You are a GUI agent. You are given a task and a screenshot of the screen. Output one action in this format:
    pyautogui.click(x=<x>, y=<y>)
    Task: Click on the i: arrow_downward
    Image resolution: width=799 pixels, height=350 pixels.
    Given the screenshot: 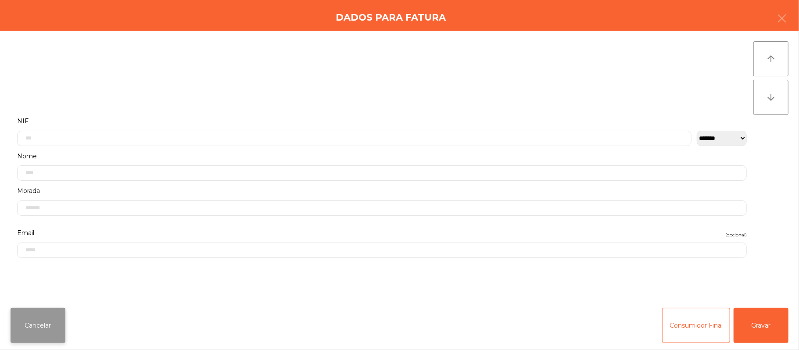 What is the action you would take?
    pyautogui.click(x=771, y=97)
    